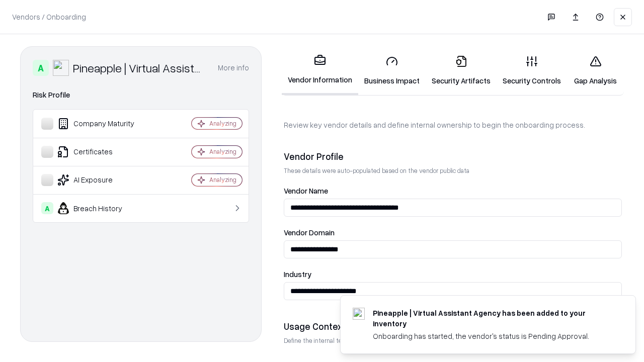 This screenshot has width=644, height=362. What do you see at coordinates (531, 70) in the screenshot?
I see `a: Security Controls` at bounding box center [531, 70].